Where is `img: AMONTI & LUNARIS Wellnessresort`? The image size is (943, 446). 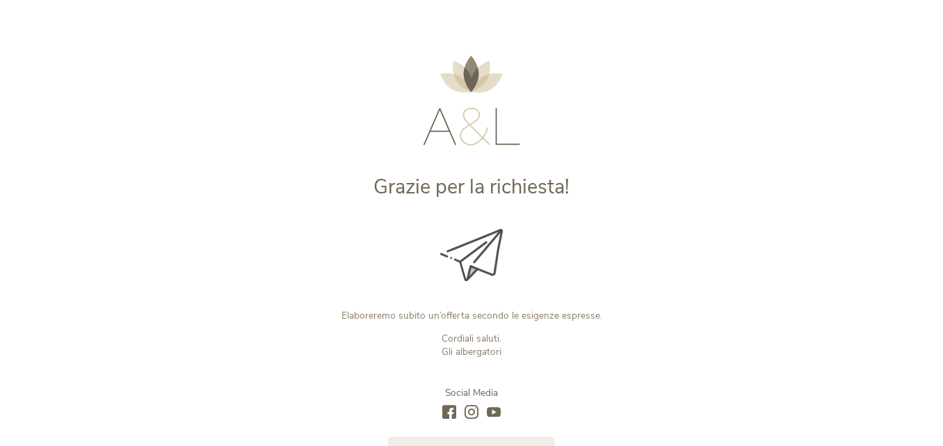
img: AMONTI & LUNARIS Wellnessresort is located at coordinates (472, 100).